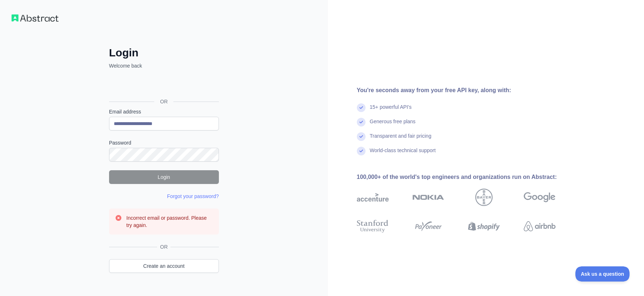 Image resolution: width=644 pixels, height=296 pixels. Describe the element at coordinates (373, 197) in the screenshot. I see `img: accenture` at that location.